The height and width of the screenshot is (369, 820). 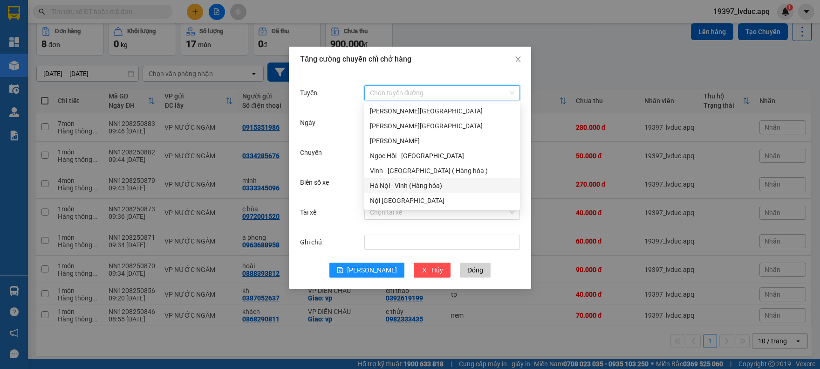 What do you see at coordinates (317, 182) in the screenshot?
I see `label: Biển số xe` at bounding box center [317, 182].